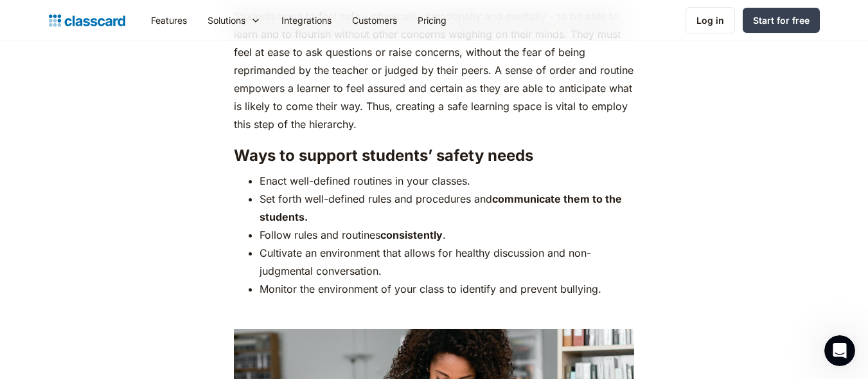  What do you see at coordinates (447, 234) in the screenshot?
I see `li: Follow rules and routines .` at bounding box center [447, 234].